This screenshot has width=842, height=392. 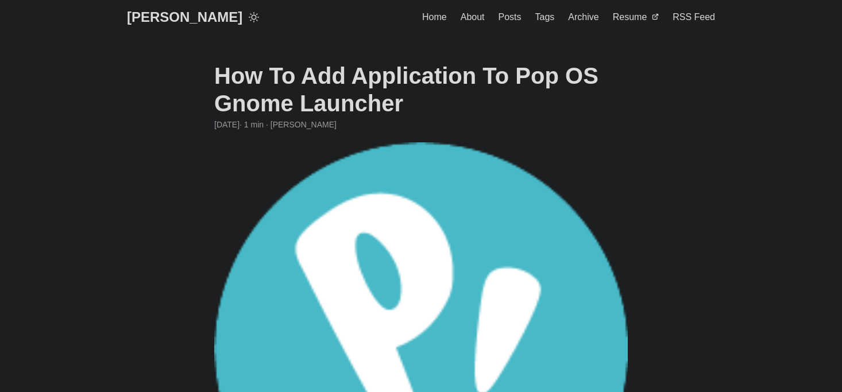 I want to click on span: 2021-07-18 16:01:12 -0400 -0400, so click(x=227, y=125).